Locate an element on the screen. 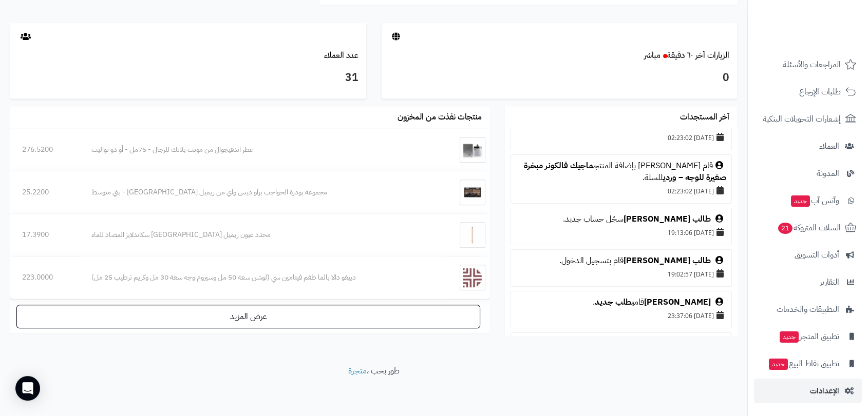 This screenshot has width=868, height=416. h3: منتجات نفذت من المخزون is located at coordinates (440, 117).